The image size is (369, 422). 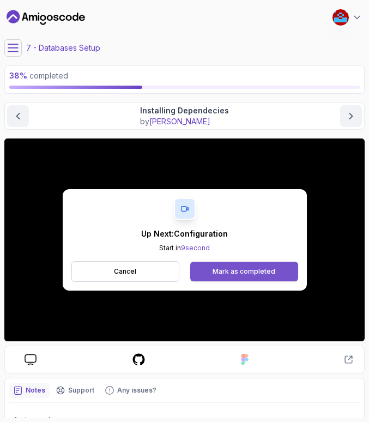 I want to click on button: Support button, so click(x=75, y=390).